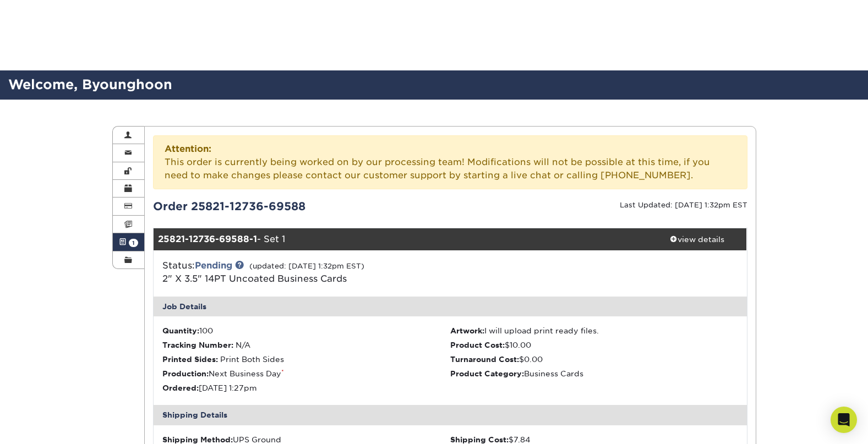 Image resolution: width=868 pixels, height=444 pixels. I want to click on strong: Production:, so click(186, 373).